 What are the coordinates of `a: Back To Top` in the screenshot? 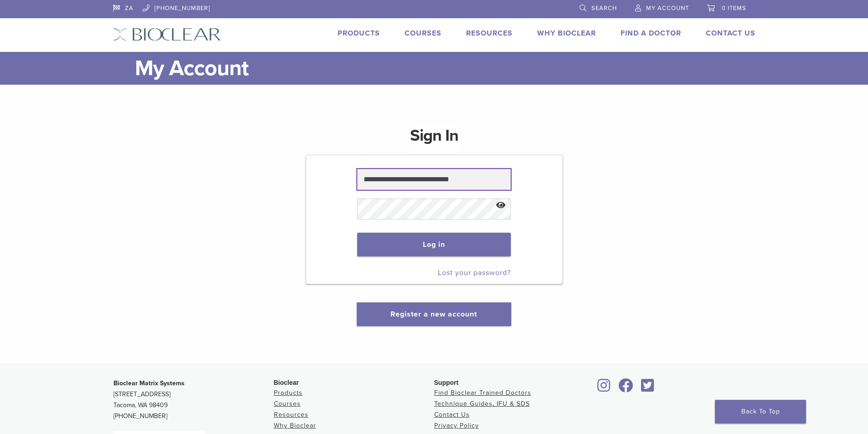 It's located at (760, 411).